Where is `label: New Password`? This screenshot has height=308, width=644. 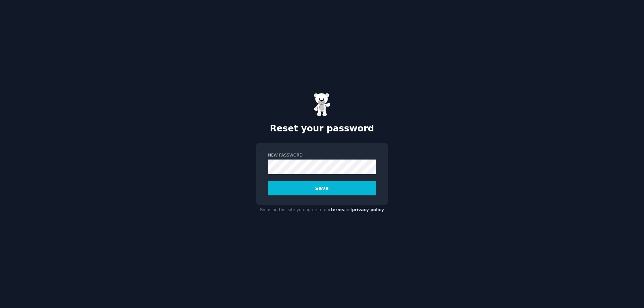 label: New Password is located at coordinates (322, 155).